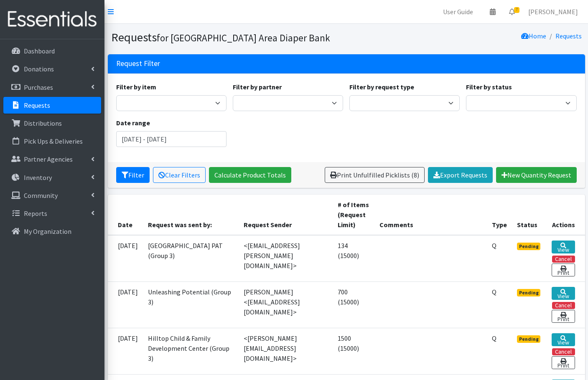 The height and width of the screenshot is (380, 588). What do you see at coordinates (512, 12) in the screenshot?
I see `a: 7` at bounding box center [512, 12].